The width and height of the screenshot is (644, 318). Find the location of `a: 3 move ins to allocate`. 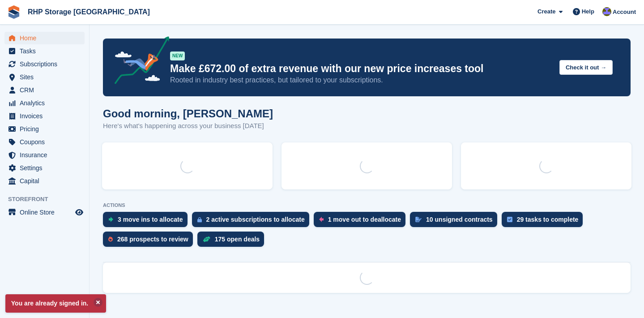

a: 3 move ins to allocate is located at coordinates (147, 221).